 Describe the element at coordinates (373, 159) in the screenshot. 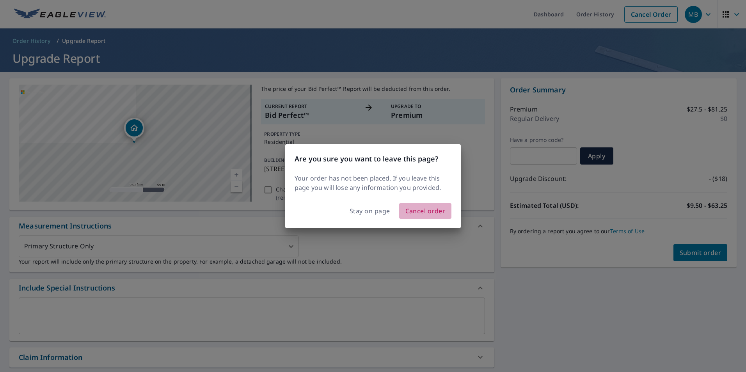

I see `h3: Are you sure you want to leave this page?` at that location.